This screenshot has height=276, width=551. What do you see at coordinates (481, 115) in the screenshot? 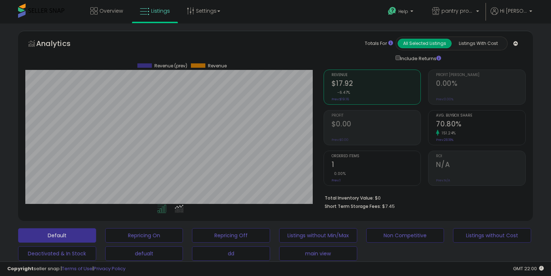
I see `span: Avg. Buybox Share` at bounding box center [481, 115].